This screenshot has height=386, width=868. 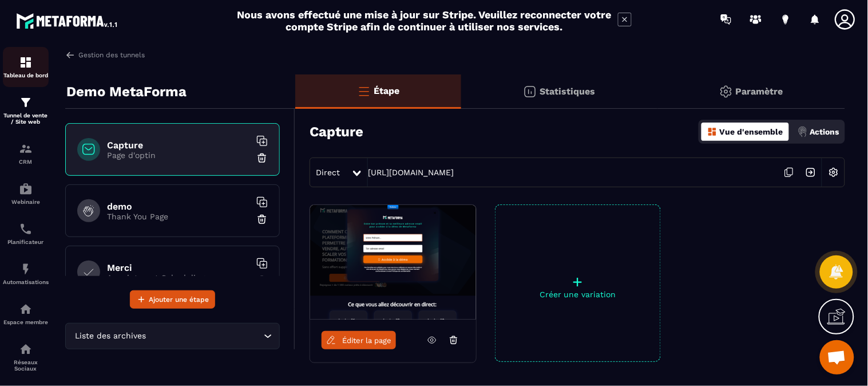 What do you see at coordinates (364, 91) in the screenshot?
I see `img: bars-o.4a397970.svg` at bounding box center [364, 91].